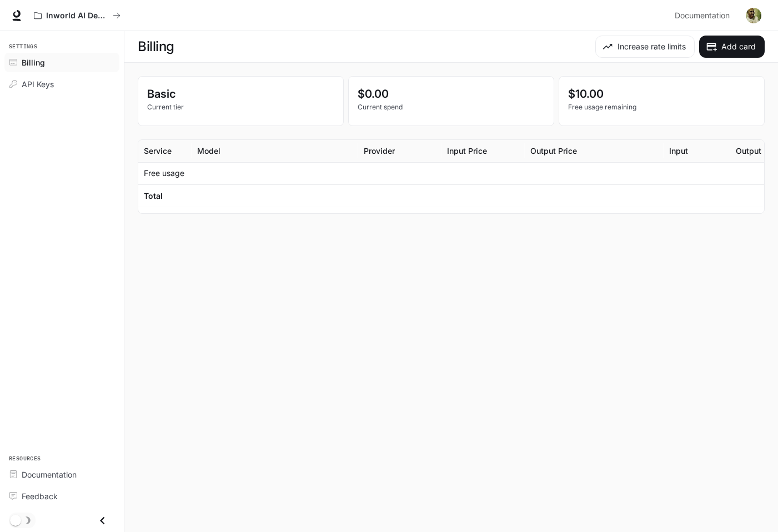 Image resolution: width=778 pixels, height=532 pixels. I want to click on p: Basic, so click(241, 94).